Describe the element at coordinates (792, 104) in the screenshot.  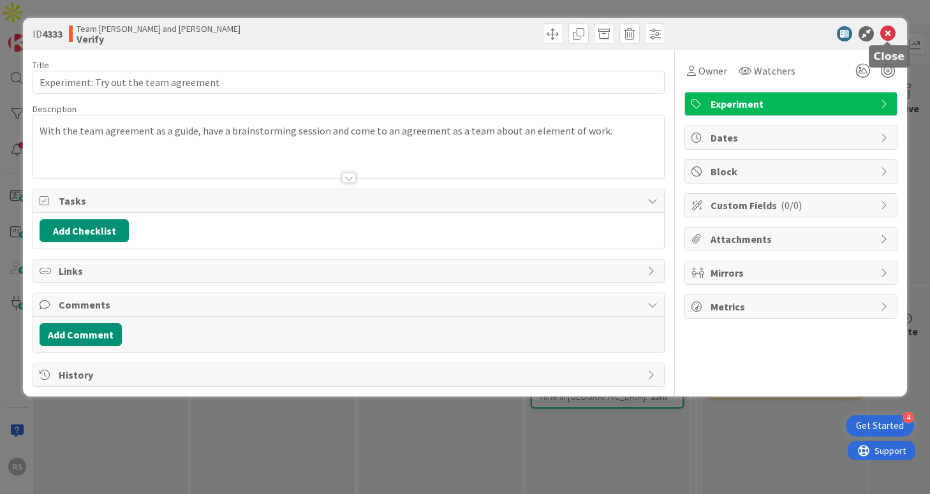
I see `span: Experiment` at that location.